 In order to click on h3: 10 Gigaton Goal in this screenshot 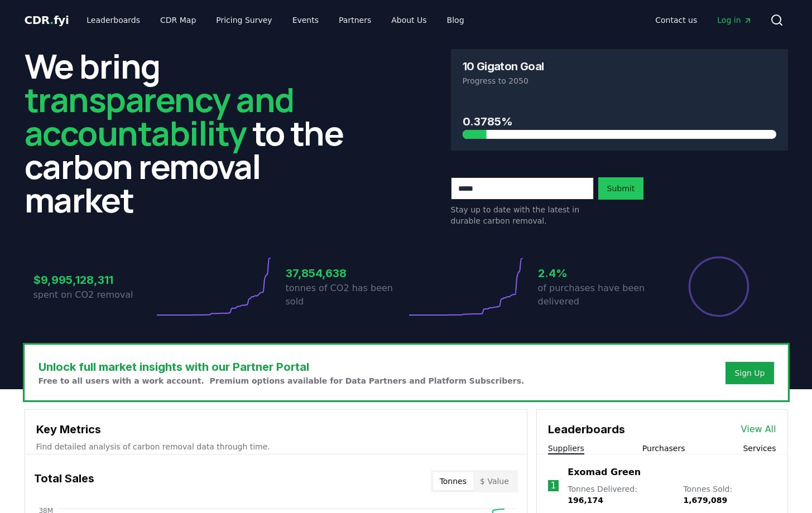, I will do `click(503, 67)`.